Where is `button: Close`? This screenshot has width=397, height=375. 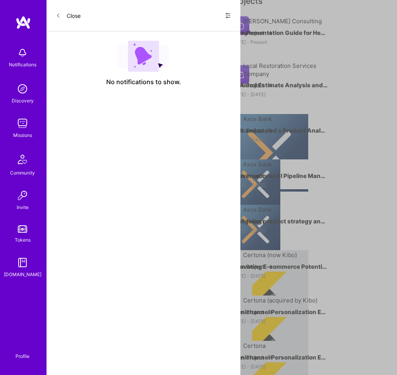
button: Close is located at coordinates (68, 16).